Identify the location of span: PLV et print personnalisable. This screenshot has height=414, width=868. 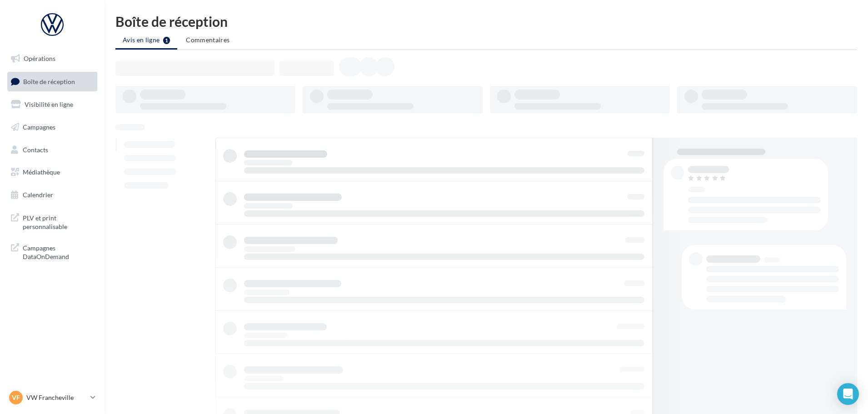
(58, 221).